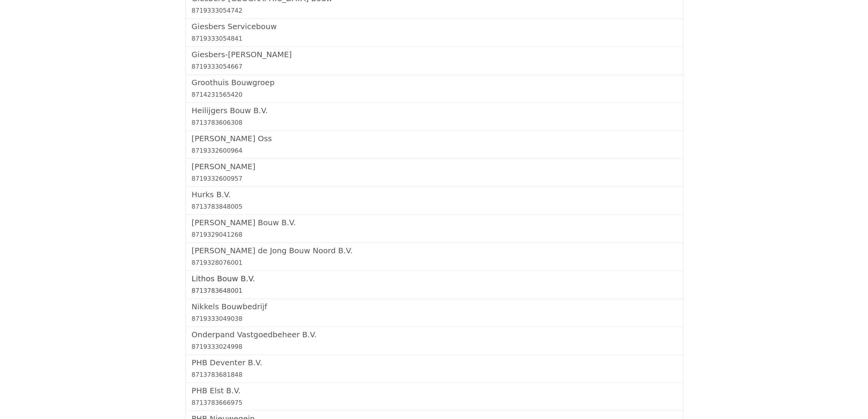 This screenshot has width=868, height=419. What do you see at coordinates (434, 341) in the screenshot?
I see `a: Onderpand Vastgoedbeheer B.V.8719333024998` at bounding box center [434, 341].